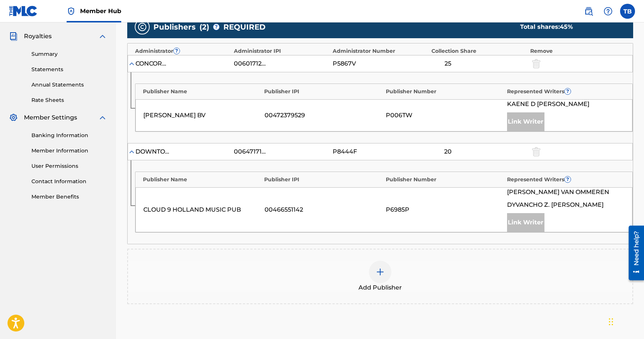  Describe the element at coordinates (589, 11) in the screenshot. I see `img: search` at that location.